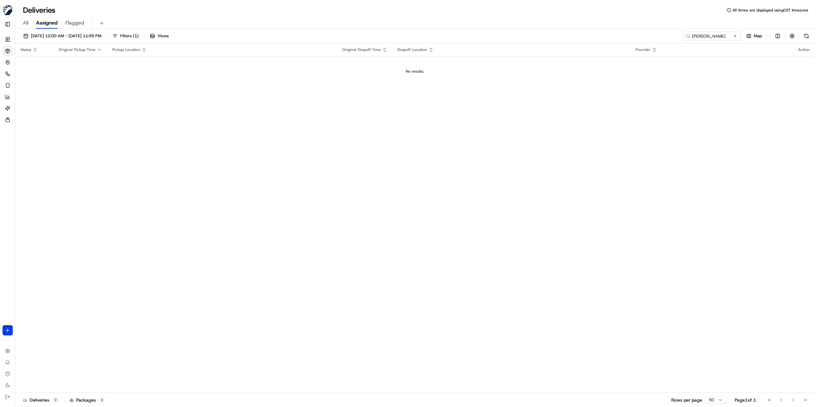 The image size is (816, 407). What do you see at coordinates (75, 23) in the screenshot?
I see `span: Flagged` at bounding box center [75, 23].